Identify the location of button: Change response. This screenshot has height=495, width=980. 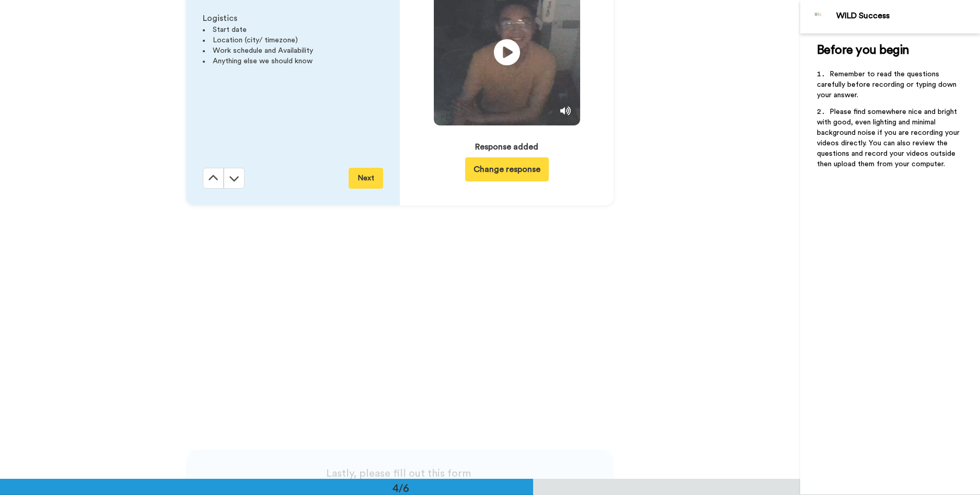
(507, 169).